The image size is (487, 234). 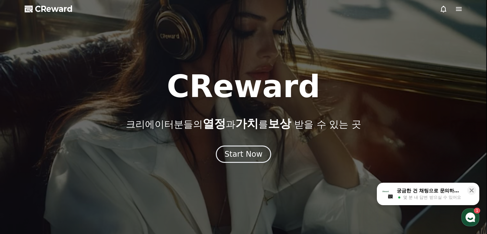 I want to click on button: Start Now, so click(x=243, y=154).